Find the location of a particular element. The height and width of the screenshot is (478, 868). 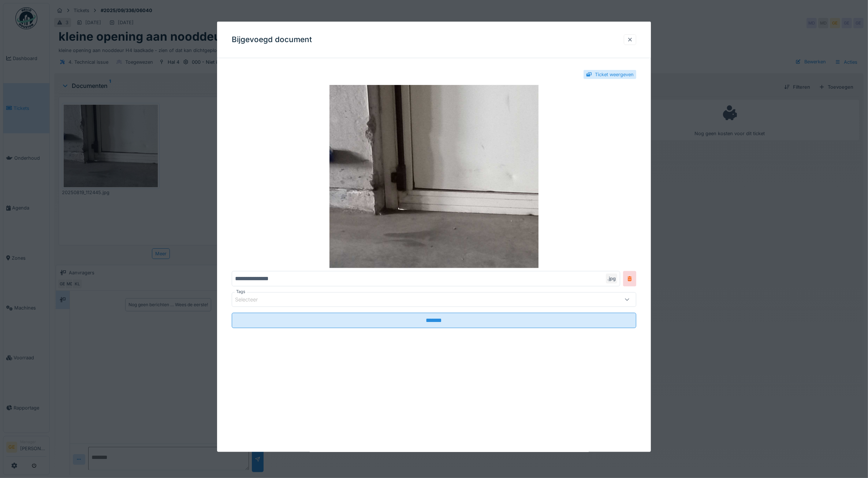

label: Tags is located at coordinates (241, 292).